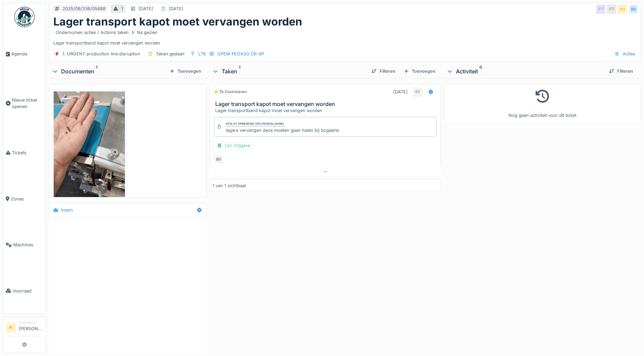 This screenshot has height=356, width=644. Describe the element at coordinates (84, 9) in the screenshot. I see `div: 2025/08/336/05688` at that location.